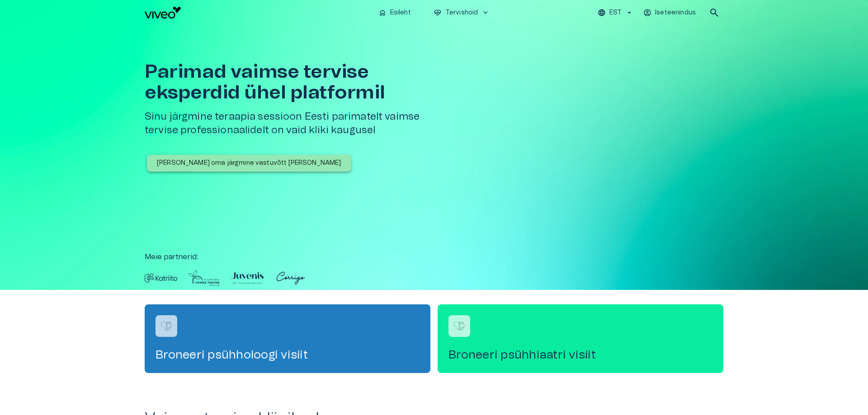 This screenshot has width=868, height=415. What do you see at coordinates (459, 326) in the screenshot?
I see `img: Broneeri psühhiaatri visiit logo` at bounding box center [459, 326].